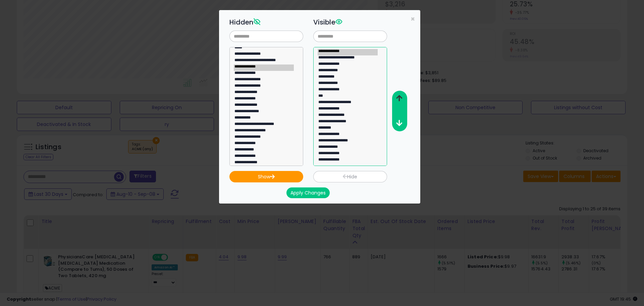 The height and width of the screenshot is (306, 644). What do you see at coordinates (266, 22) in the screenshot?
I see `h3: Hidden` at bounding box center [266, 22].